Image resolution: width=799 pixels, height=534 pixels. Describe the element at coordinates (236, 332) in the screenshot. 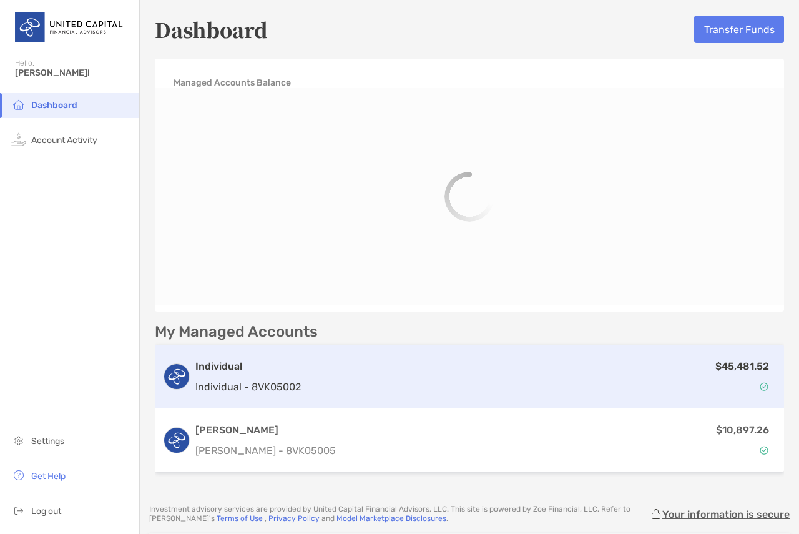

I see `p: My Managed Accounts` at that location.